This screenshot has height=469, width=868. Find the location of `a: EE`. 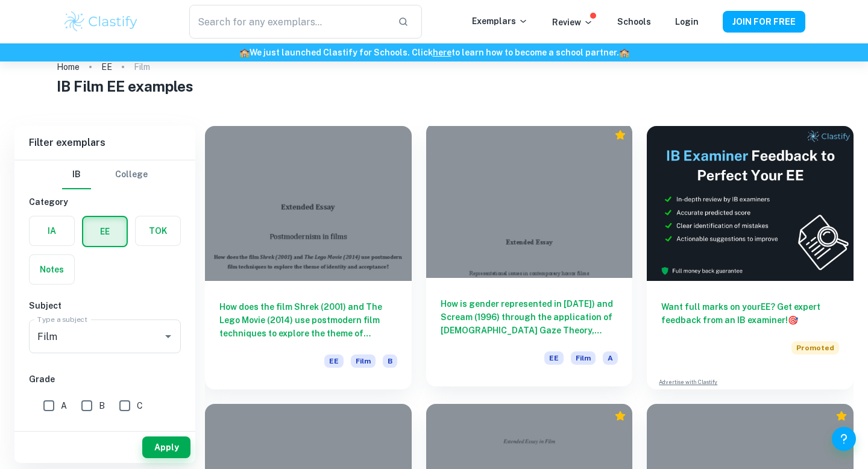

a: EE is located at coordinates (106, 67).